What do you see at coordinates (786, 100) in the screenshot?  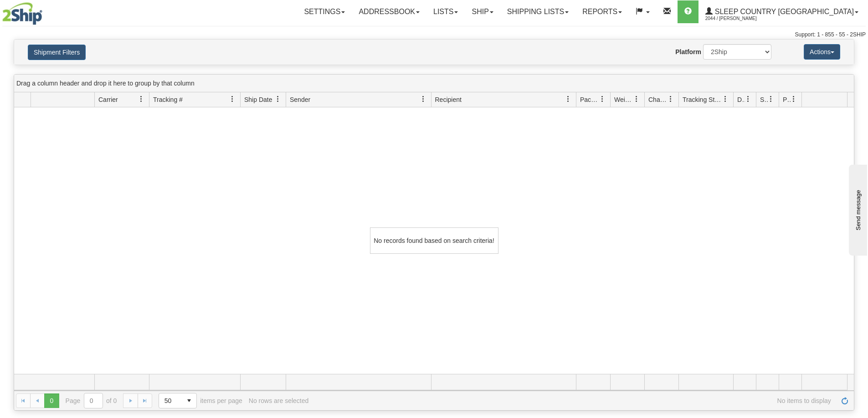 I see `span: Pickup Status` at bounding box center [786, 100].